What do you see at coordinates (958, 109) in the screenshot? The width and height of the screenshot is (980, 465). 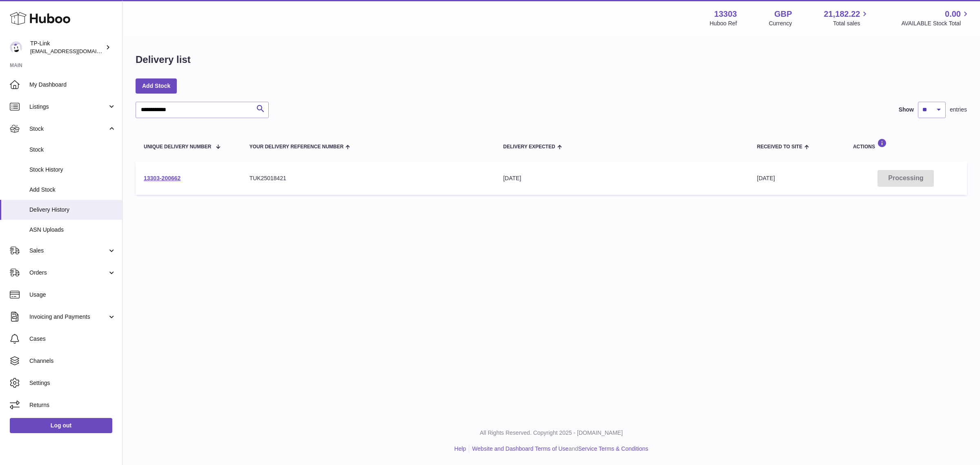 I see `span: entries` at bounding box center [958, 109].